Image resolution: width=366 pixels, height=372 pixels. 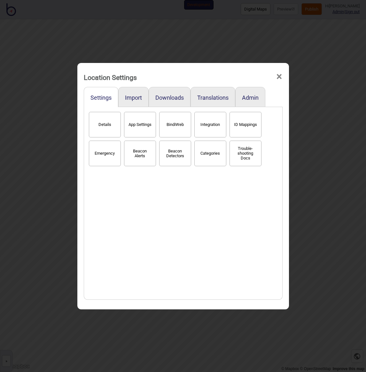 I want to click on a: Categories, so click(x=210, y=152).